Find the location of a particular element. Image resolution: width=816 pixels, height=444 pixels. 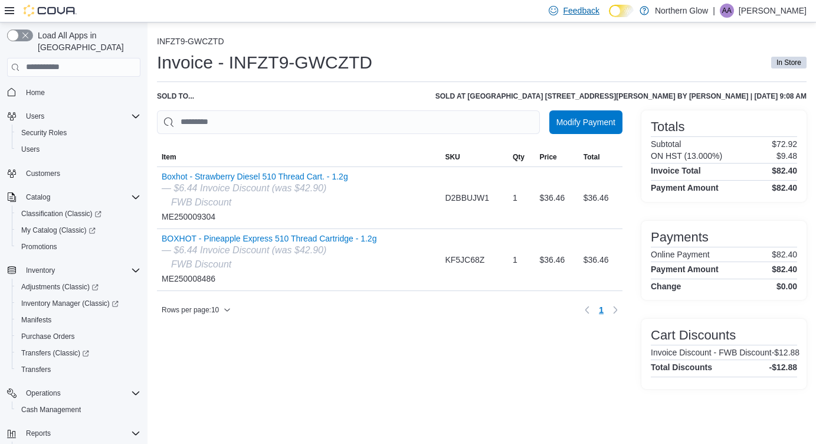

h4: Total Discounts is located at coordinates (682, 367).